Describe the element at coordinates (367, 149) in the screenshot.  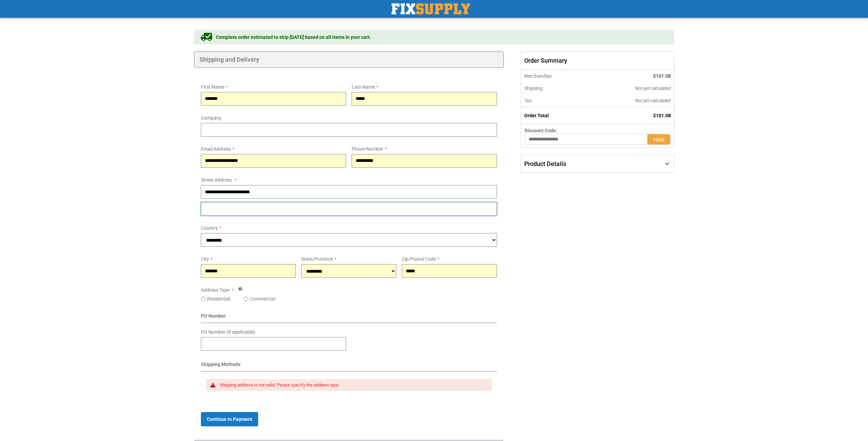
I see `span: Phone Number` at that location.